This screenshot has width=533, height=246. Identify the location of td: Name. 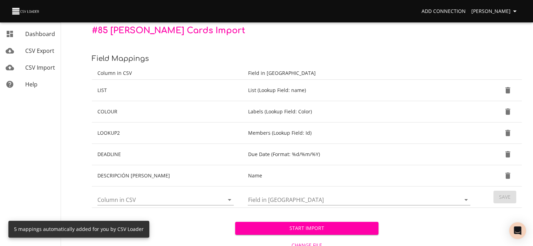
(360, 176).